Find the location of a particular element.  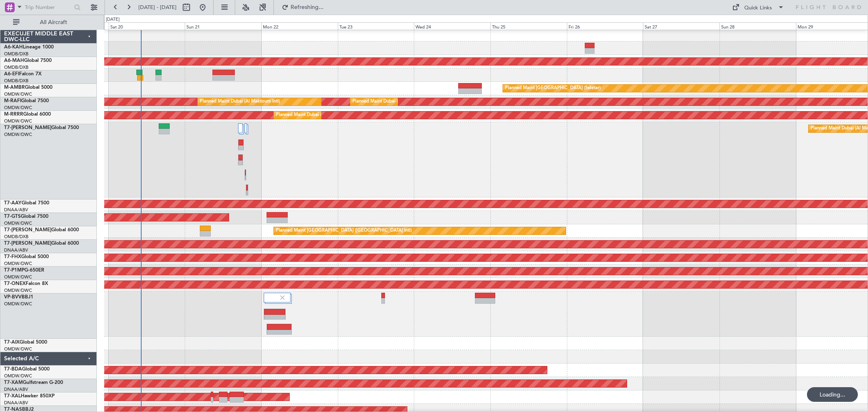

span: T7-NAS is located at coordinates (13, 409).